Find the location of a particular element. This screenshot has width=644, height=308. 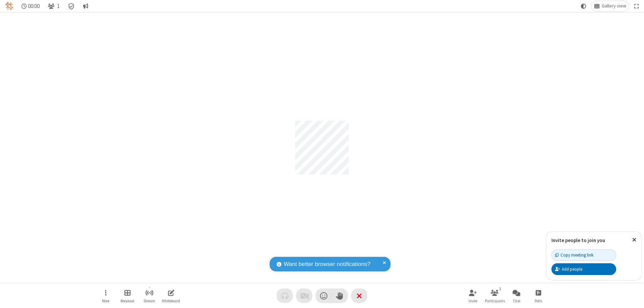

span: Want better browser notifications? is located at coordinates (327, 264).